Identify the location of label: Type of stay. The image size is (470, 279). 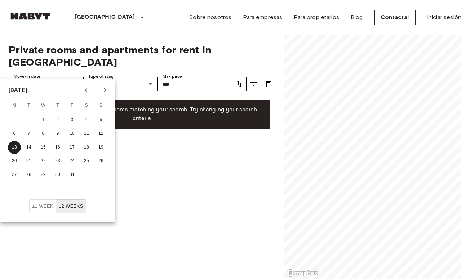
(101, 76).